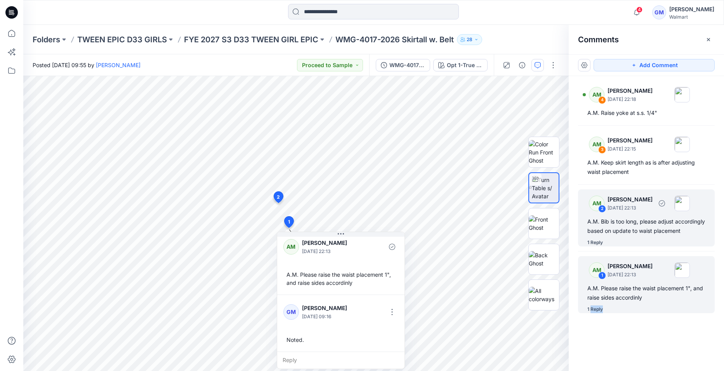 The height and width of the screenshot is (371, 724). What do you see at coordinates (122, 40) in the screenshot?
I see `a: TWEEN EPIC D33 GIRLS` at bounding box center [122, 40].